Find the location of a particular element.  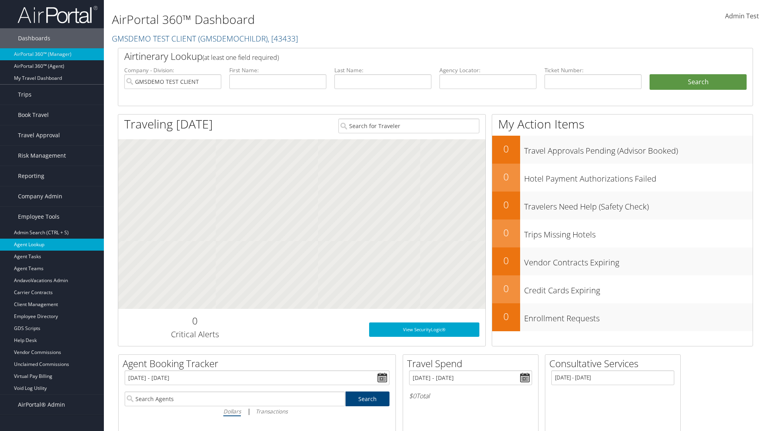

a: View SecurityLogic® is located at coordinates (424, 330).